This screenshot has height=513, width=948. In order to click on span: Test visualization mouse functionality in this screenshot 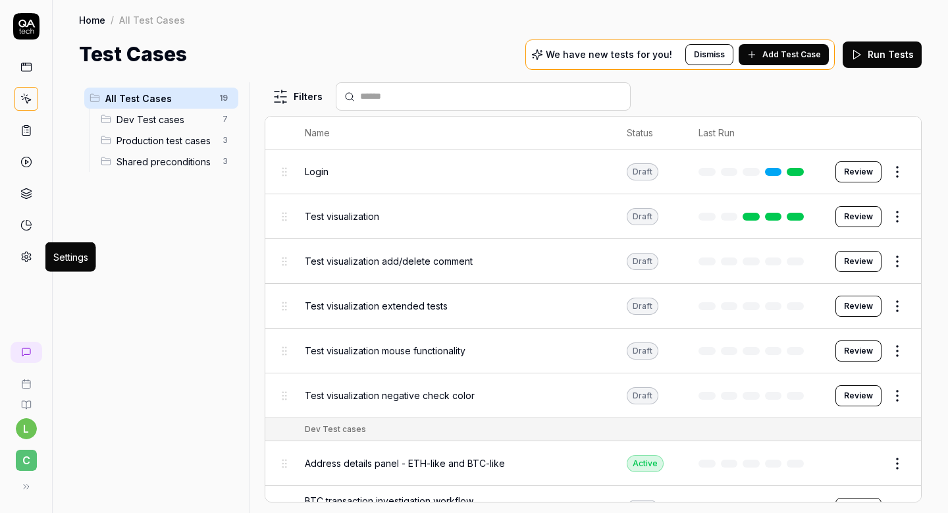, I will do `click(385, 350)`.